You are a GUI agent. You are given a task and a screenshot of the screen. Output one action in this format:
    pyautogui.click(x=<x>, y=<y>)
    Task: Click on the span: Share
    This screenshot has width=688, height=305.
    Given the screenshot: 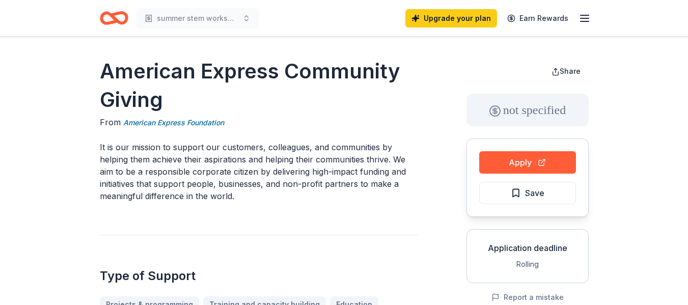 What is the action you would take?
    pyautogui.click(x=570, y=71)
    